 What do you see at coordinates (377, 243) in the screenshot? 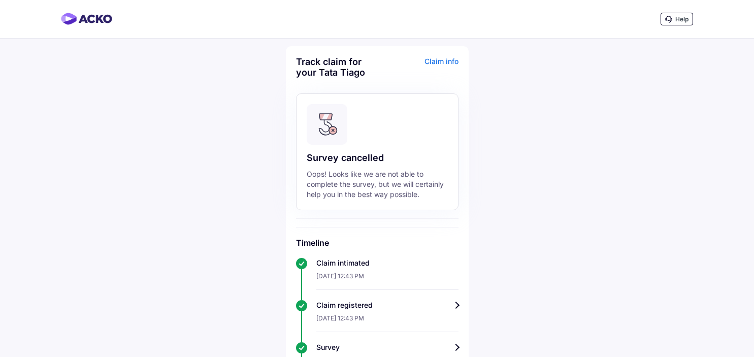
I see `h6: Timeline` at bounding box center [377, 243].